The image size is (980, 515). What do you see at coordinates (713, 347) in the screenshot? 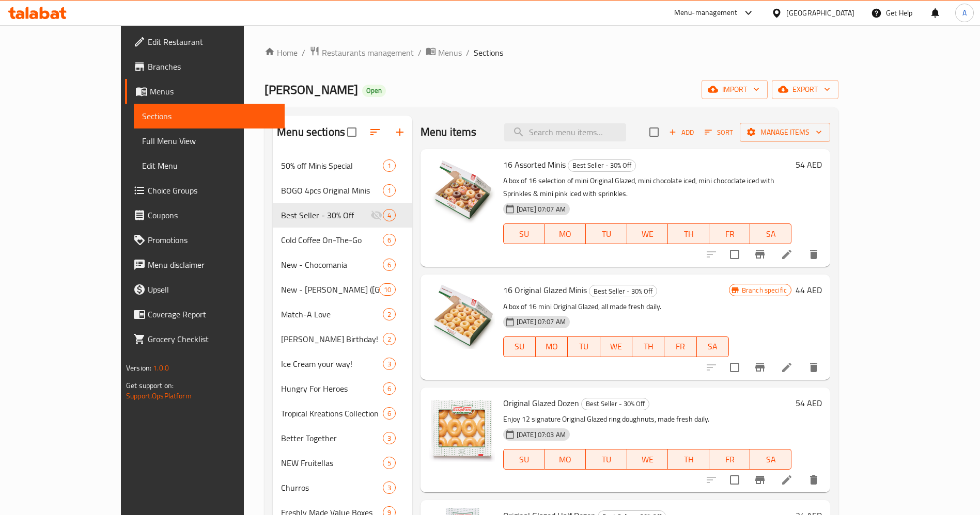
I see `span: SA` at bounding box center [713, 347].